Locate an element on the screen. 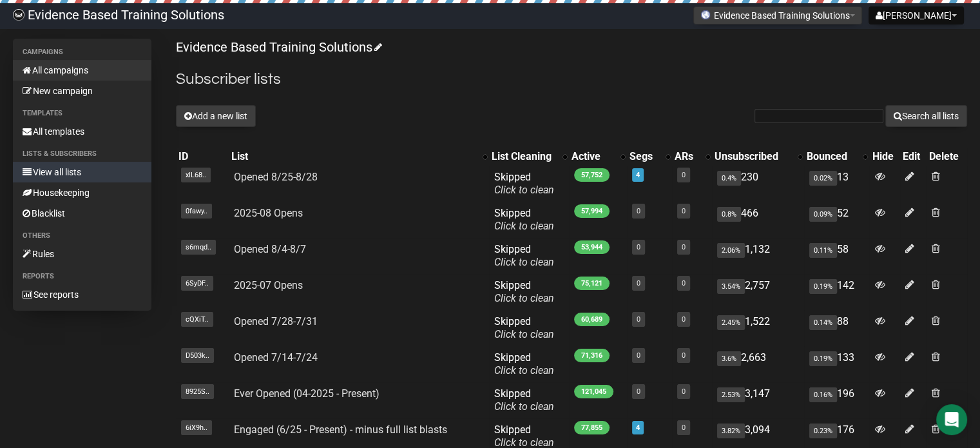 The width and height of the screenshot is (980, 448). th: Delete: No sort applied, sorting is disabled is located at coordinates (946, 156).